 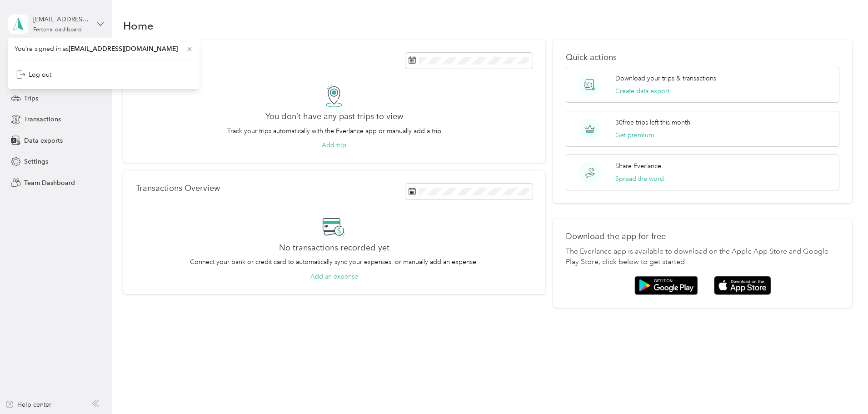 I want to click on span: Trips, so click(x=31, y=98).